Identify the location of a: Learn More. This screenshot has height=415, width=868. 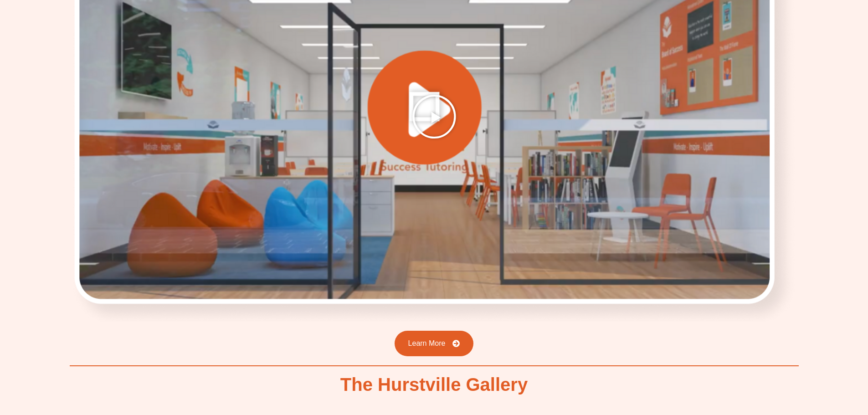
(434, 344).